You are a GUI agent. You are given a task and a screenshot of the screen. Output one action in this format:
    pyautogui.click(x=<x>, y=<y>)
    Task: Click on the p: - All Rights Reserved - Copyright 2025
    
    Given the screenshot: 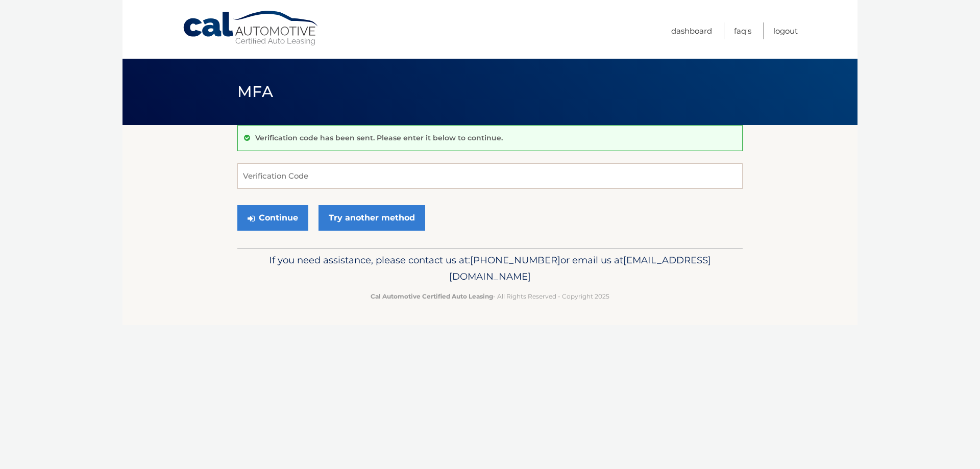 What is the action you would take?
    pyautogui.click(x=490, y=296)
    